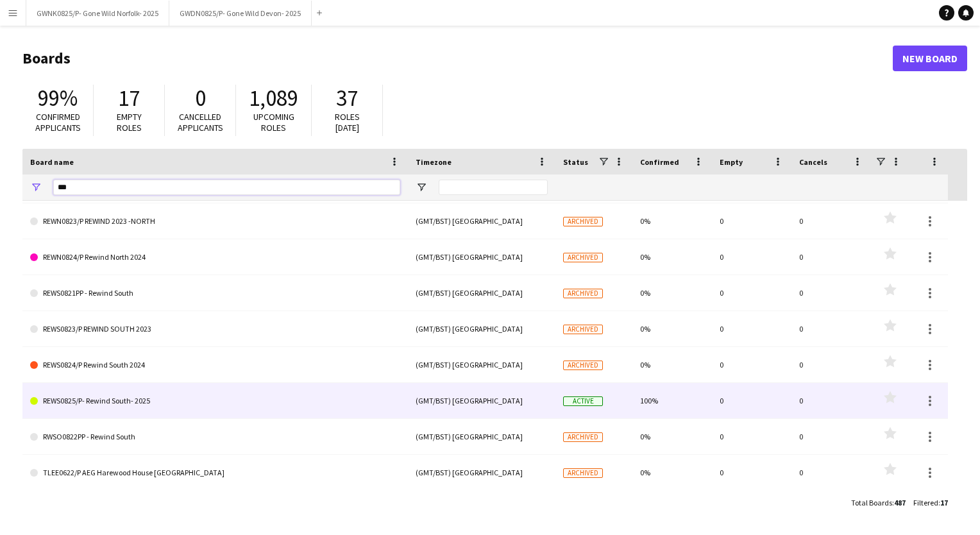  I want to click on a: New Board, so click(930, 58).